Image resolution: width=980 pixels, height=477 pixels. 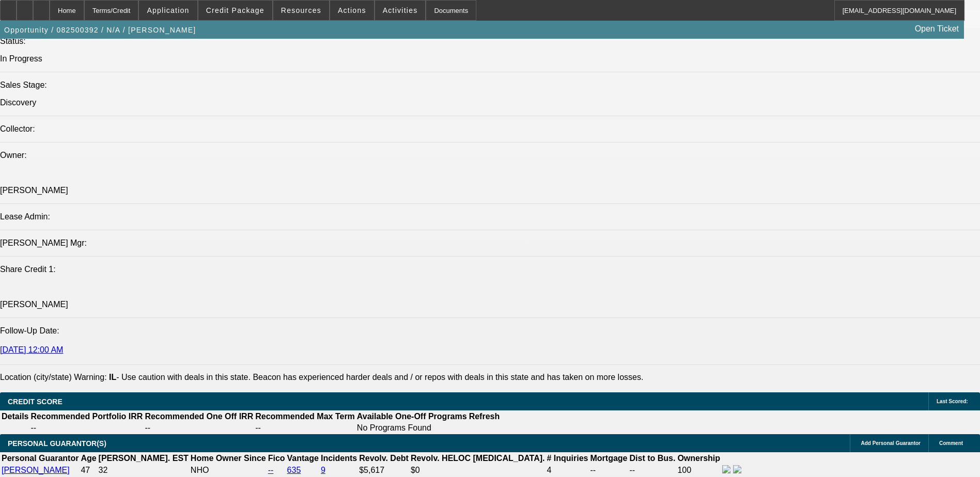 I want to click on span: Resources, so click(x=301, y=10).